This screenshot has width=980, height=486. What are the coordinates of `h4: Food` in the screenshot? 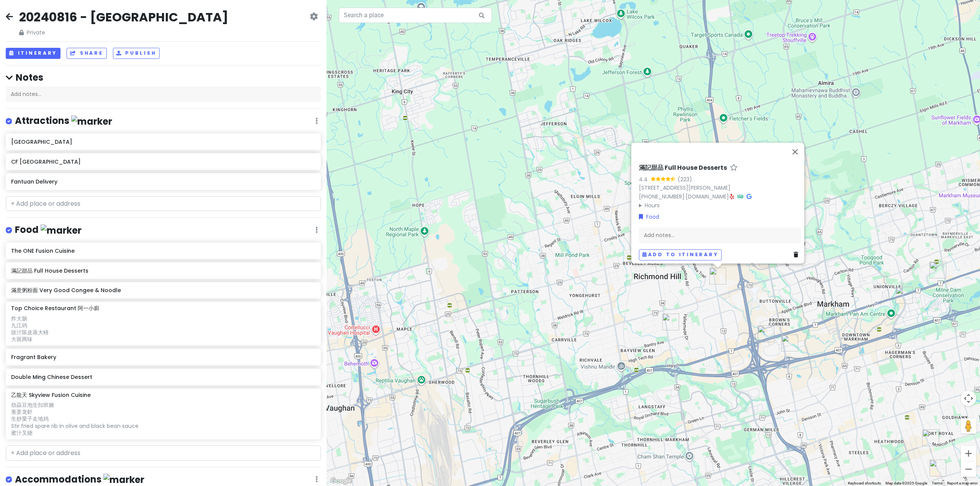 It's located at (48, 230).